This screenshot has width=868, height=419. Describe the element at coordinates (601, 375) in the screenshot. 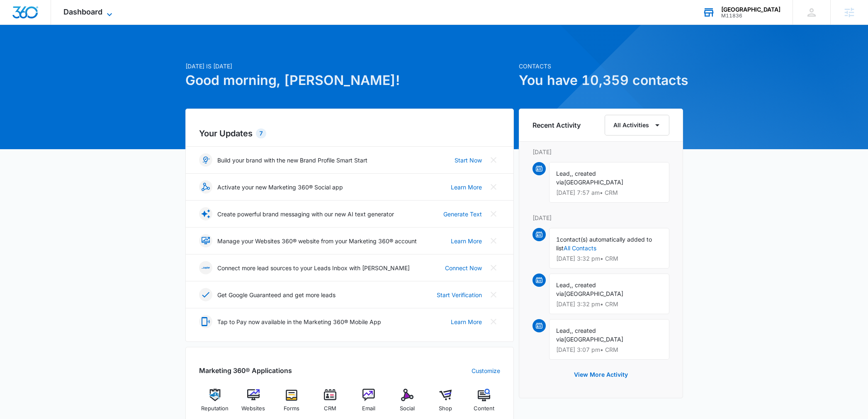

I see `button: View More Activity` at that location.